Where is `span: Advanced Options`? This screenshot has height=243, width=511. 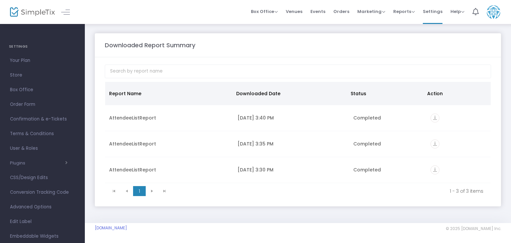
span: Advanced Options is located at coordinates (42, 207).